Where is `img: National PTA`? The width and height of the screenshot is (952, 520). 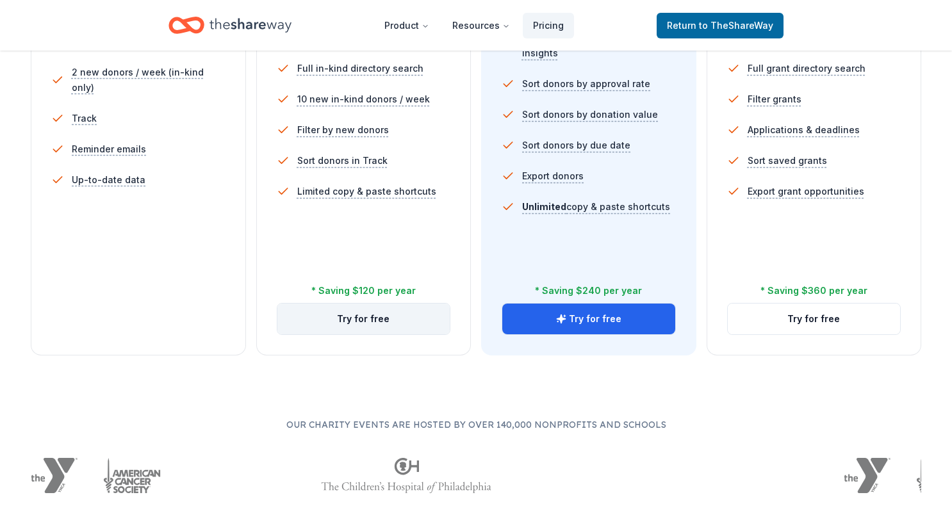
img: National PTA is located at coordinates (680, 475).